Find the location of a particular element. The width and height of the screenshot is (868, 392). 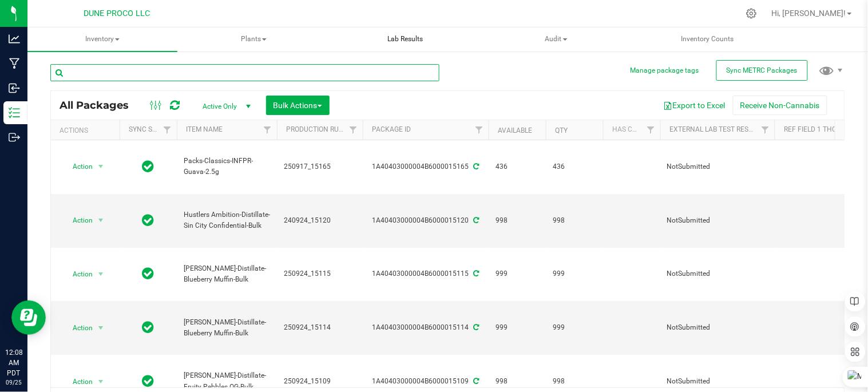

span: Plants is located at coordinates (253, 40).